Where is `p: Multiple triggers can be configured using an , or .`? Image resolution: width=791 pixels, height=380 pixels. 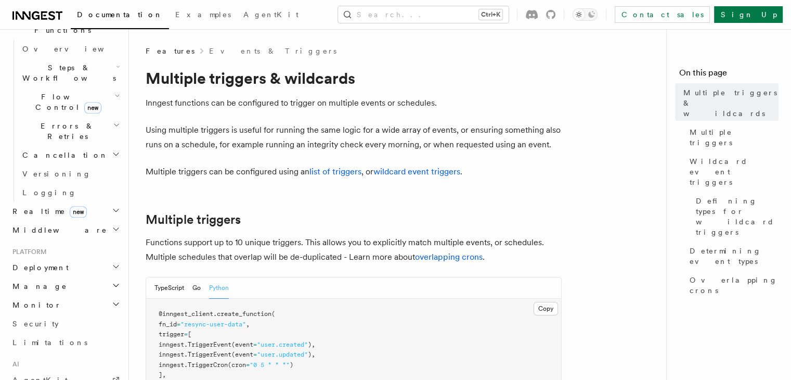
p: Multiple triggers can be configured using an , or . is located at coordinates (354, 172).